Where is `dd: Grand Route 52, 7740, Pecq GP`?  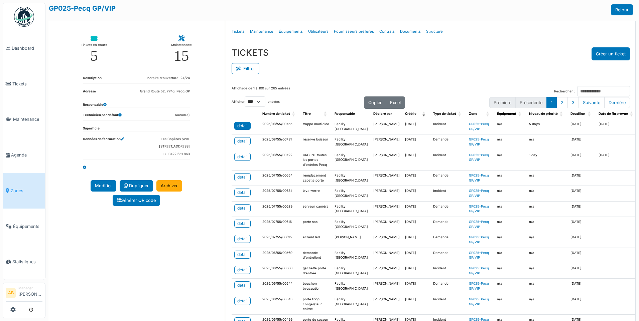
dd: Grand Route 52, 7740, Pecq GP is located at coordinates (165, 92).